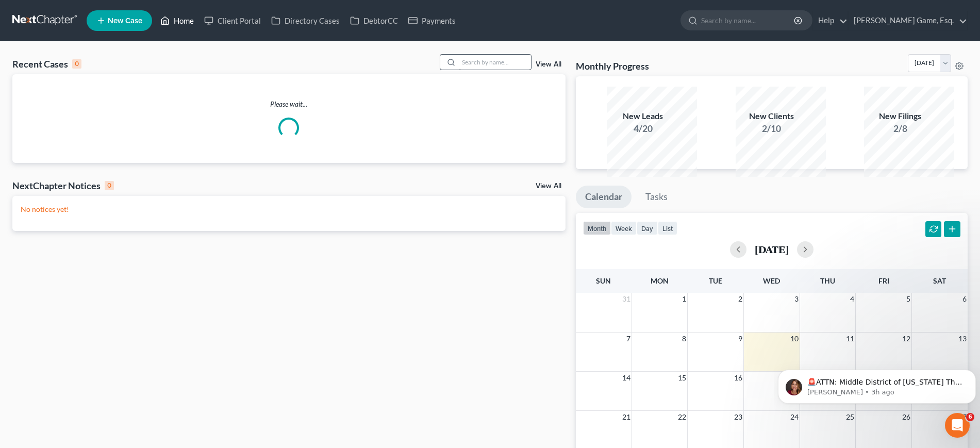 This screenshot has width=980, height=448. I want to click on span: 2, so click(740, 299).